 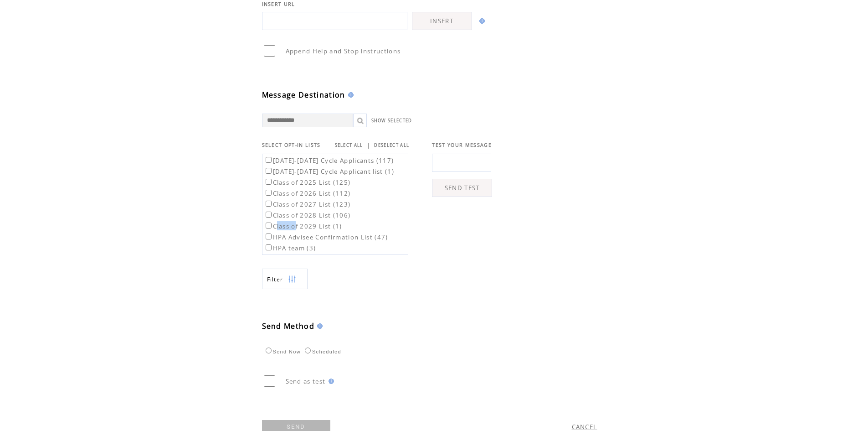 I want to click on span: Append Help and Stop instructions, so click(x=343, y=51).